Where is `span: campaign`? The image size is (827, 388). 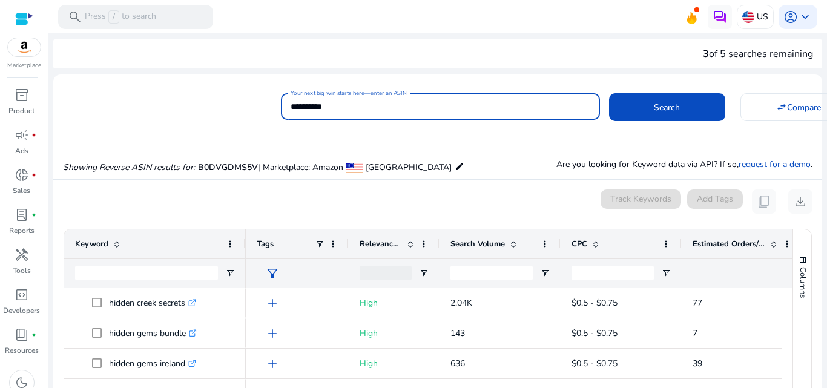 span: campaign is located at coordinates (22, 135).